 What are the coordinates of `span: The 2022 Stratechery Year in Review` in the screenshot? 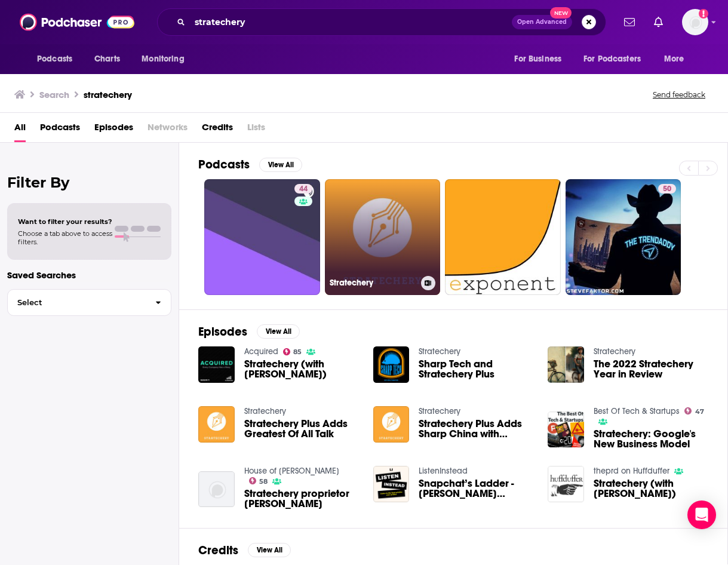 It's located at (651, 369).